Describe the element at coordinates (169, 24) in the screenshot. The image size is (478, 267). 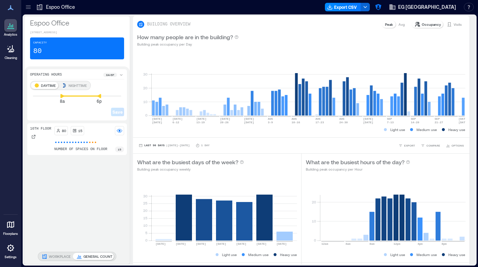
I see `p: BUILDING OVERVIEW` at that location.